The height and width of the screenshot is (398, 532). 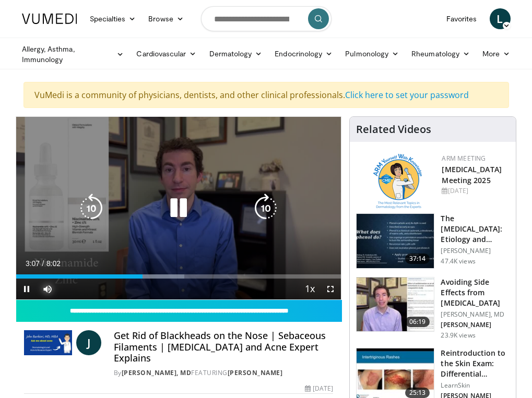 What do you see at coordinates (397, 181) in the screenshot?
I see `img: 89a28c6a-718a-466f-b4d1-7c1f06d8483b.png.150x105_q85_autocrop_double_scale_upscale_version-0.2.png` at bounding box center [397, 181].